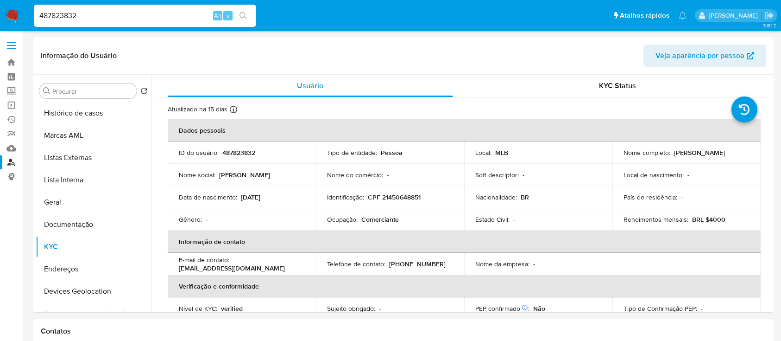 This screenshot has height=341, width=781. Describe the element at coordinates (94, 313) in the screenshot. I see `button: Detalhe da geolocalização` at that location.